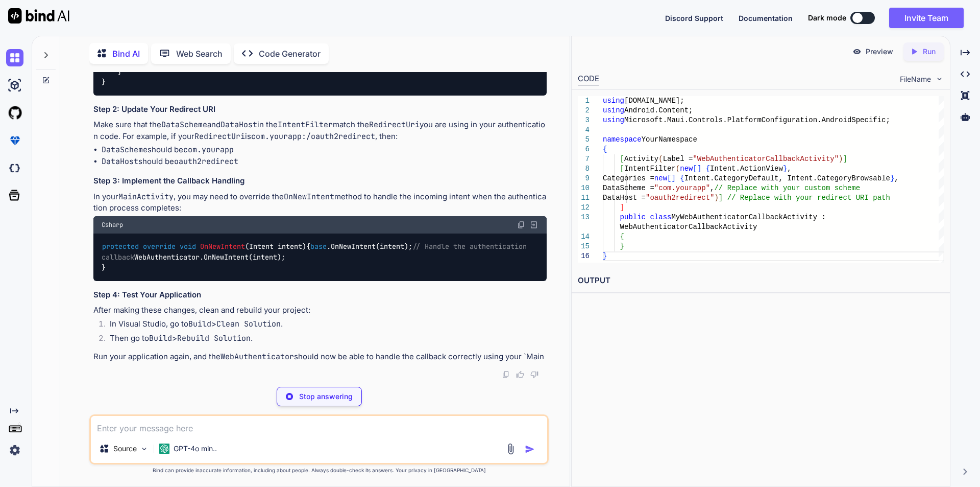 The image size is (980, 487). What do you see at coordinates (214, 338) in the screenshot?
I see `code: Rebuild Solution` at bounding box center [214, 338].